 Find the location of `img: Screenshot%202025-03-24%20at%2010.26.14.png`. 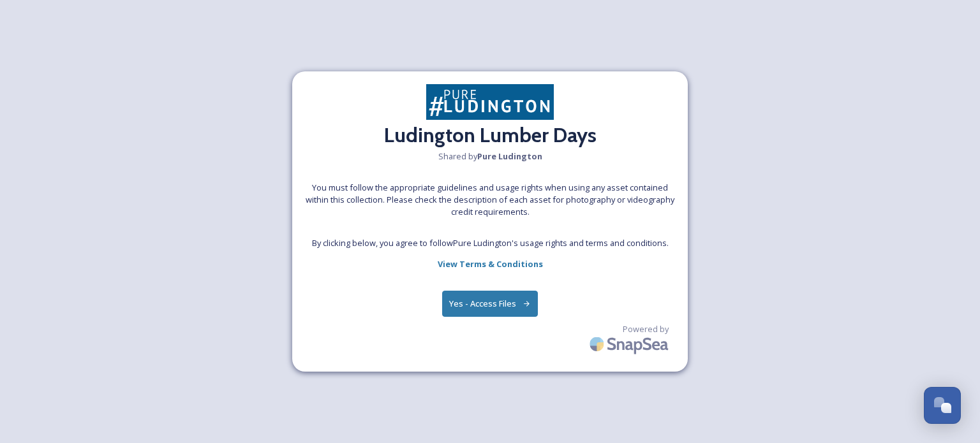

img: Screenshot%202025-03-24%20at%2010.26.14.png is located at coordinates (490, 101).